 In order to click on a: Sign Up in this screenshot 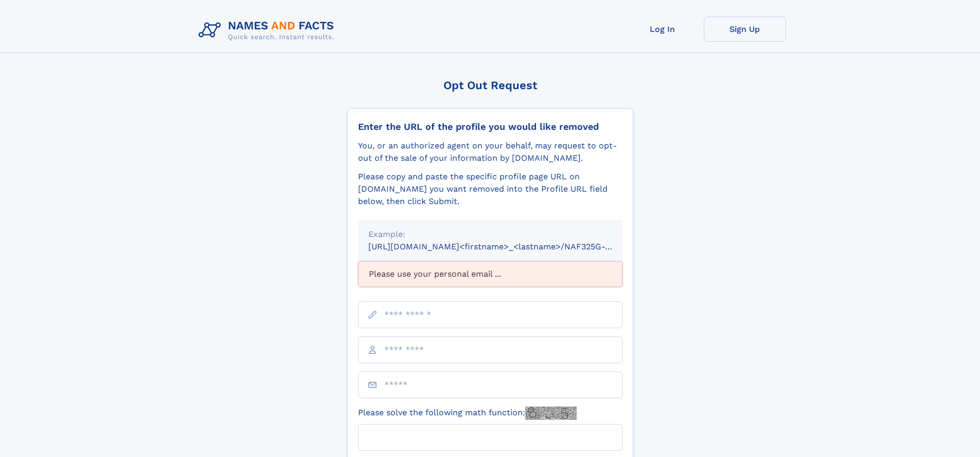, I will do `click(745, 29)`.